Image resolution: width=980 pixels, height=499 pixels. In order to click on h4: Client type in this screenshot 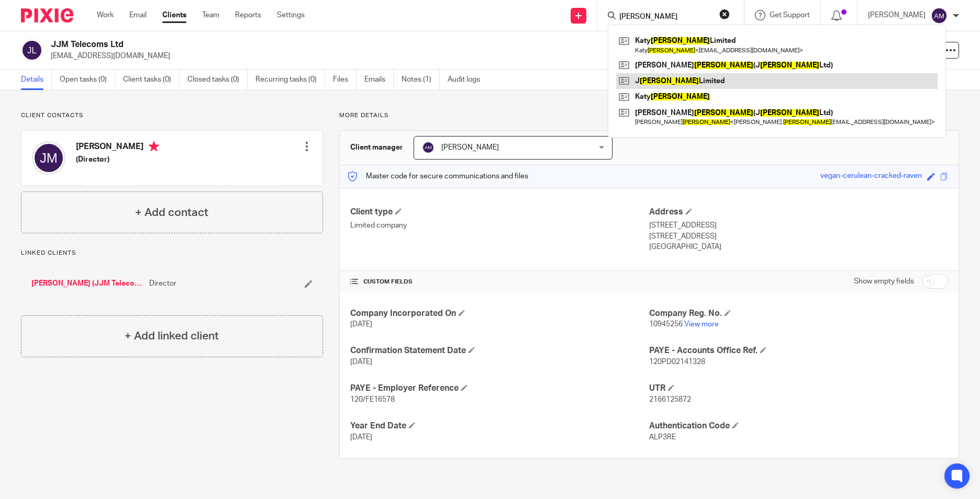, I will do `click(499, 212)`.